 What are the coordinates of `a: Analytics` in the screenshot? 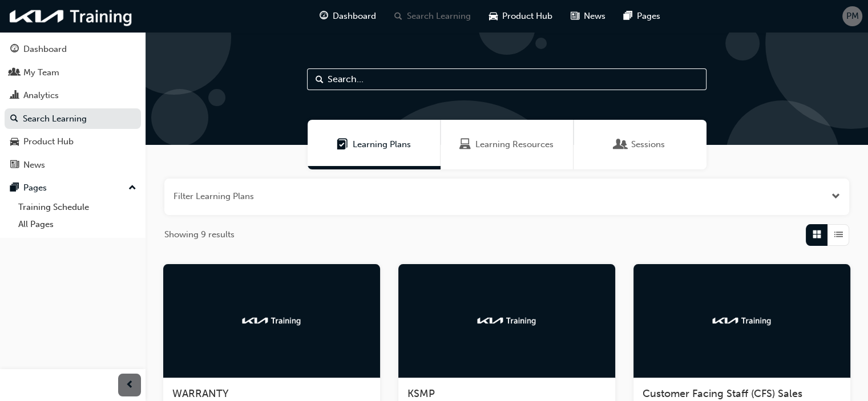 It's located at (73, 95).